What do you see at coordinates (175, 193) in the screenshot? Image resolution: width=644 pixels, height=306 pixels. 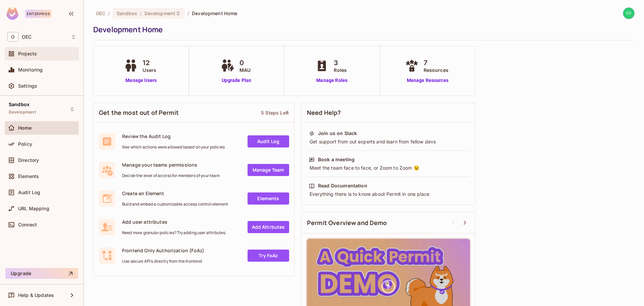 I see `span: Create an Element` at bounding box center [175, 193].